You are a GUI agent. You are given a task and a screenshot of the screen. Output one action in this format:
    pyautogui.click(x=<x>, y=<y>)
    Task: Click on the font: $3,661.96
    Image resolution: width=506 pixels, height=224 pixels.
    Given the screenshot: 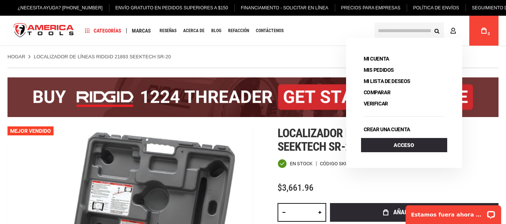 What is the action you would take?
    pyautogui.click(x=296, y=188)
    